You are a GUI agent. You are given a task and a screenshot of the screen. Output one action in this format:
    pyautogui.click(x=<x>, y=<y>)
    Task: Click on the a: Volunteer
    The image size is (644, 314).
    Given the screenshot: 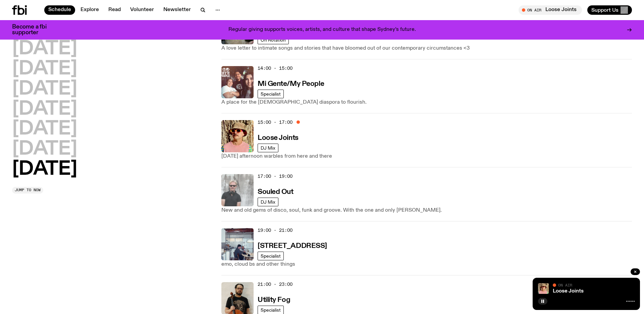 What is the action you would take?
    pyautogui.click(x=142, y=10)
    